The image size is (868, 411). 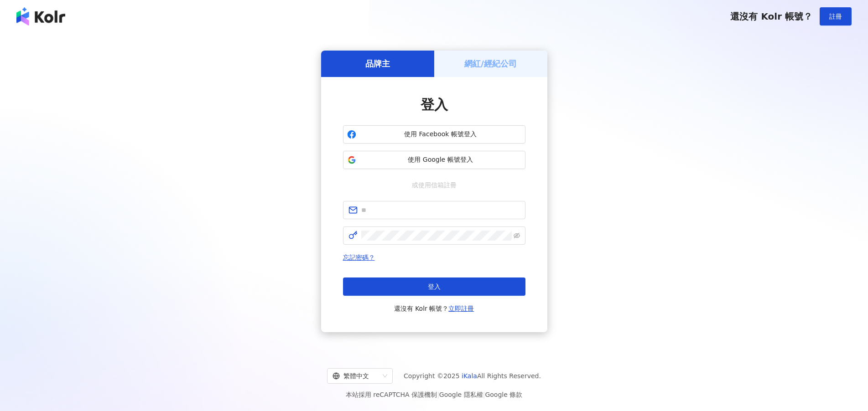 I want to click on a: Google 隱私權, so click(x=461, y=395).